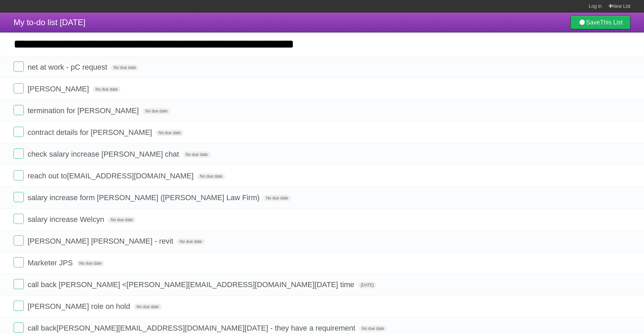 This screenshot has height=334, width=644. Describe the element at coordinates (66, 219) in the screenshot. I see `span: salary increase Welcyn` at that location.